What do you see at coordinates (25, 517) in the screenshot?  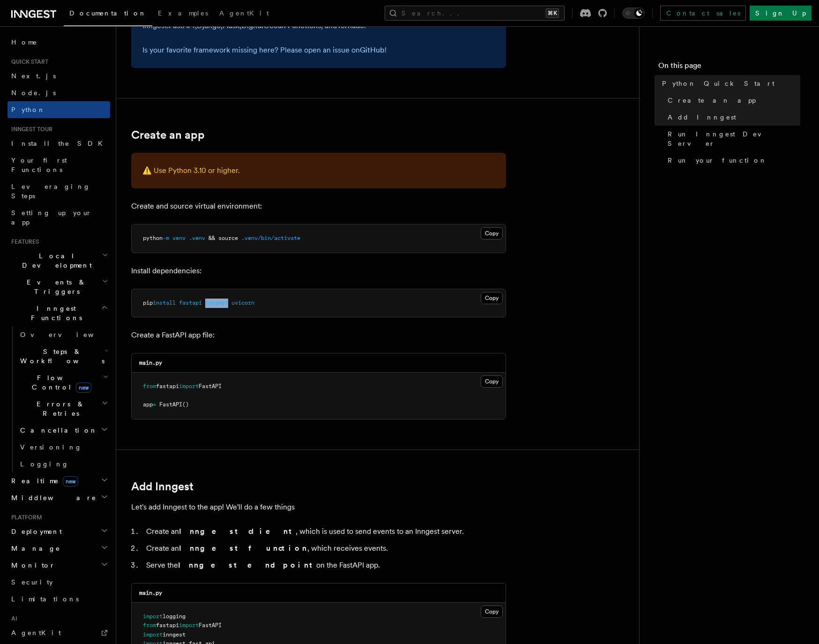 I see `span: Platform` at bounding box center [25, 517].